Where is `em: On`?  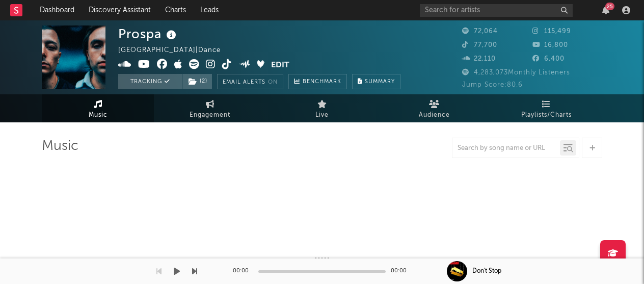 em: On is located at coordinates (272, 82).